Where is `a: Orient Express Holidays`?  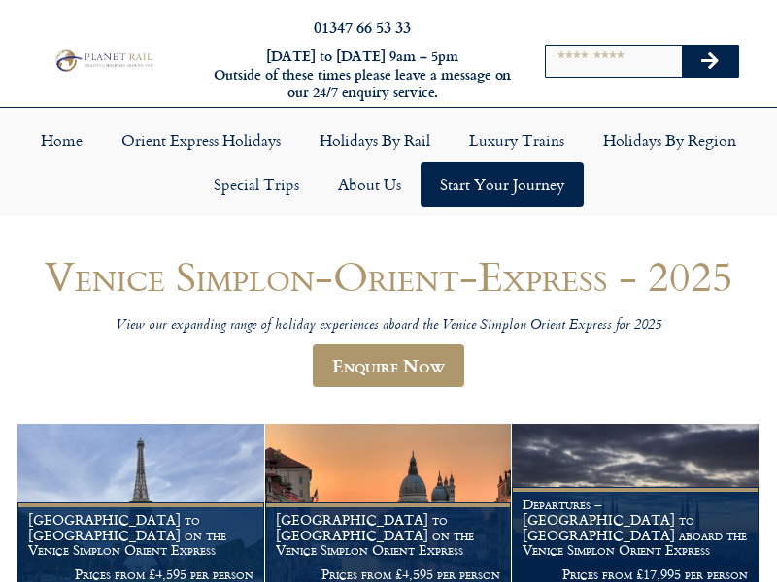
a: Orient Express Holidays is located at coordinates (201, 140).